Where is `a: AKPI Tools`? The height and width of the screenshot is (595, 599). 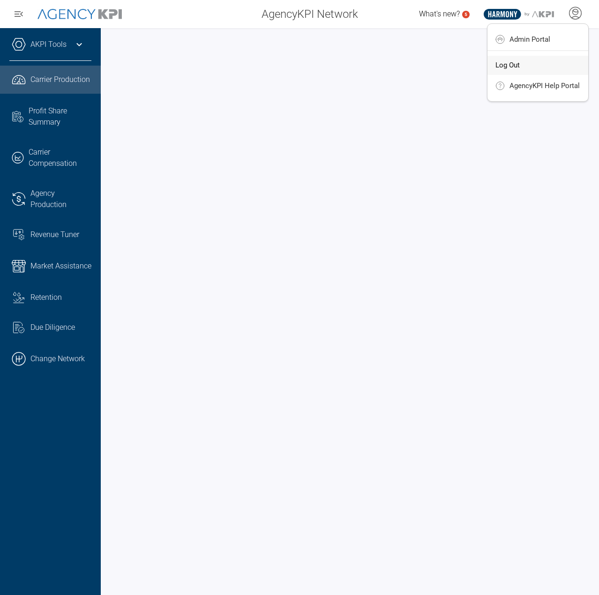
a: AKPI Tools is located at coordinates (48, 45).